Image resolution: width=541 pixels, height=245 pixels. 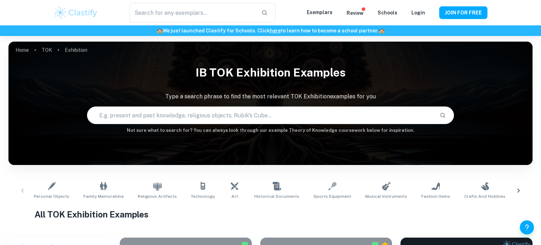 What do you see at coordinates (436, 196) in the screenshot?
I see `span: Fashion Items` at bounding box center [436, 196].